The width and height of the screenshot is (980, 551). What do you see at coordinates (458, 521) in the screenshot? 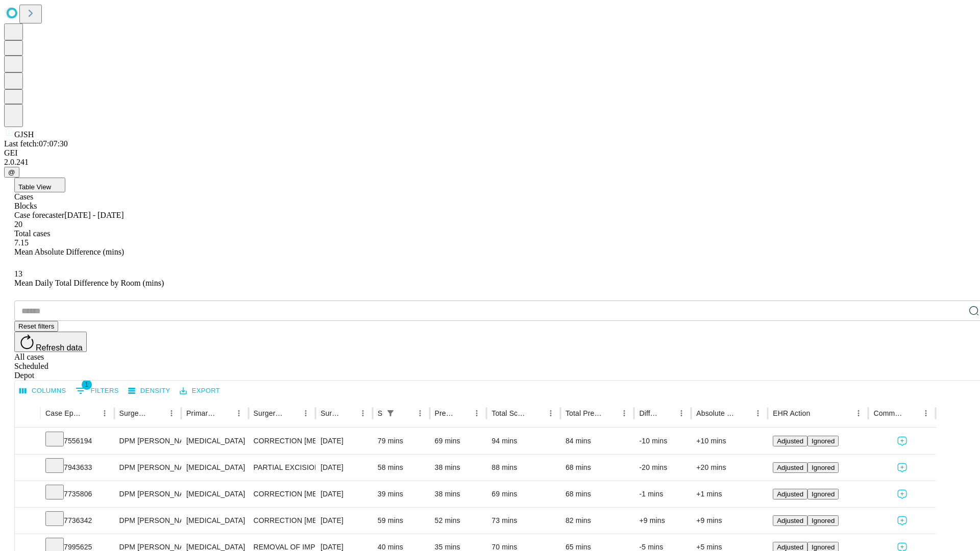
I see `div: 52 mins` at bounding box center [458, 521].